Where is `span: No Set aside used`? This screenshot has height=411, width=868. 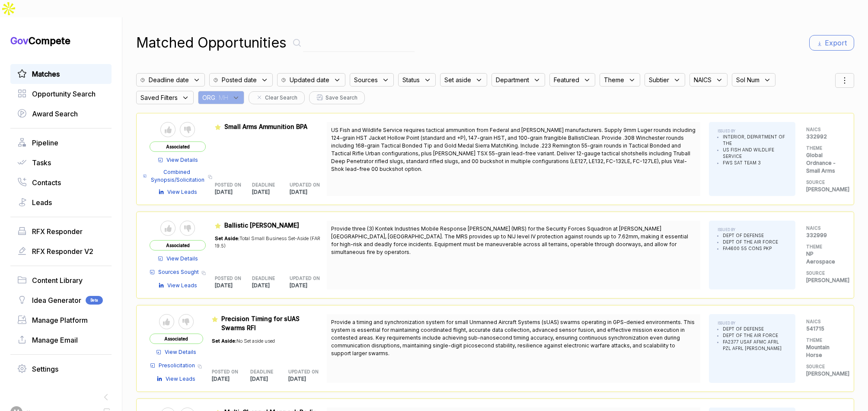
span: No Set aside used is located at coordinates (256, 341).